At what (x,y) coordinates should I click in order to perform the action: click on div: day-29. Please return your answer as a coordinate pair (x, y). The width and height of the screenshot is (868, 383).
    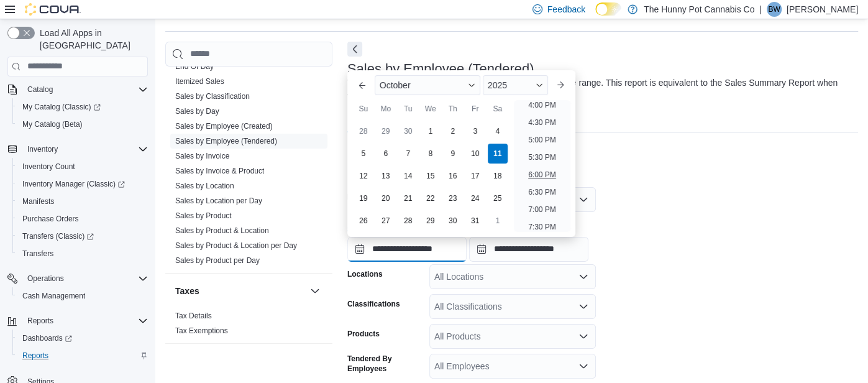
    Looking at the image, I should click on (431, 221).